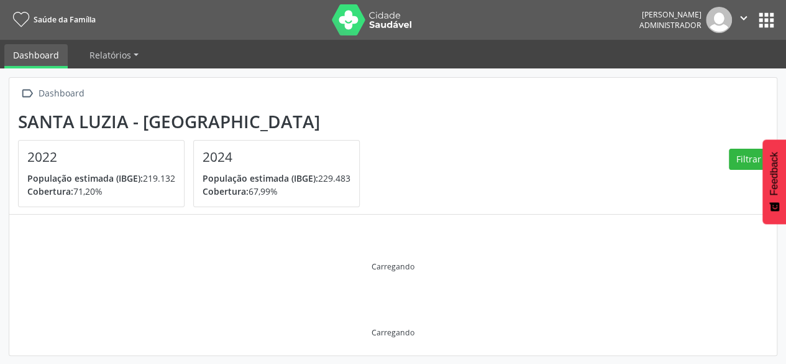  I want to click on a:  Dashboard, so click(52, 93).